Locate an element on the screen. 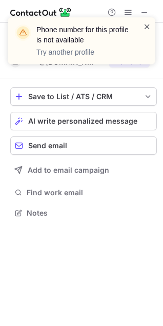 Image resolution: width=163 pixels, height=326 pixels. button: AI write personalized message is located at coordinates (83, 121).